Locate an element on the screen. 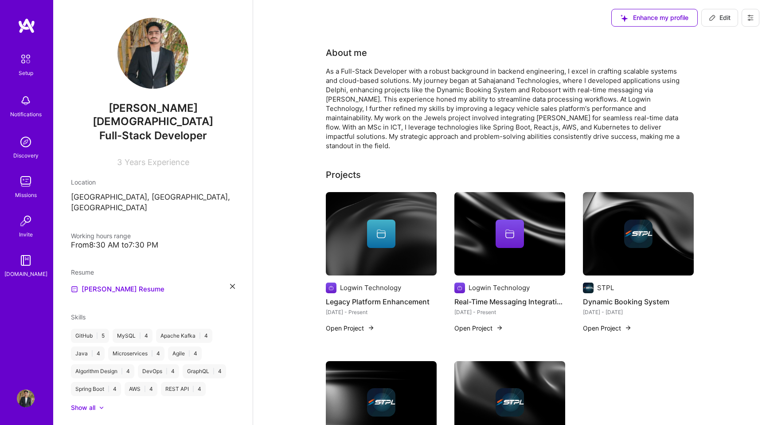  img: guide book is located at coordinates (26, 260).